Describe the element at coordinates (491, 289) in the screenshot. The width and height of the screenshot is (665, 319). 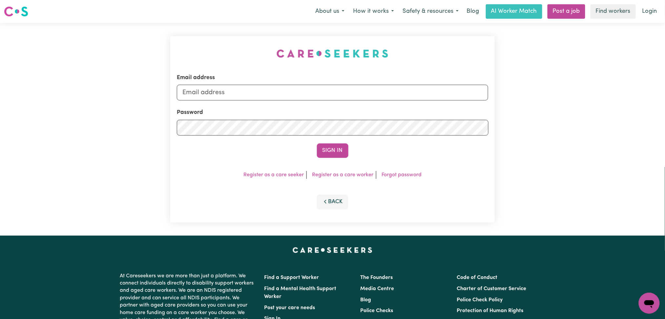
I see `a: Charter of Customer Service` at that location.